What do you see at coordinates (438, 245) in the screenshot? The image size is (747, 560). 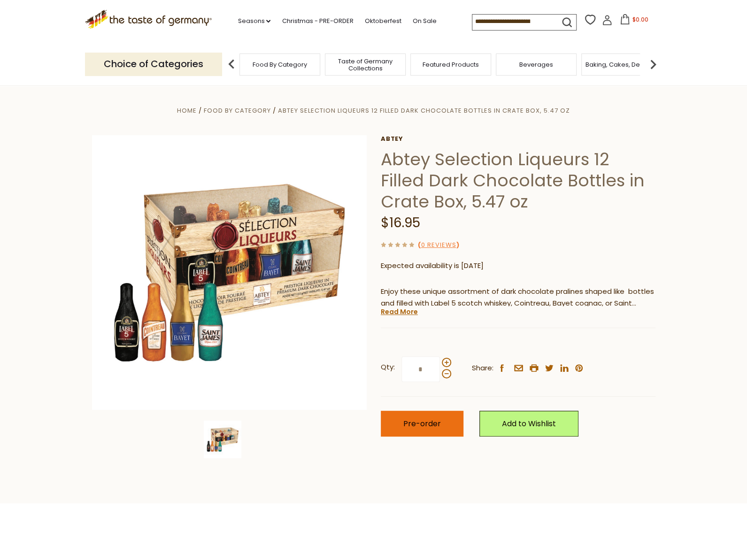 I see `a: 0 Reviews` at bounding box center [438, 245].